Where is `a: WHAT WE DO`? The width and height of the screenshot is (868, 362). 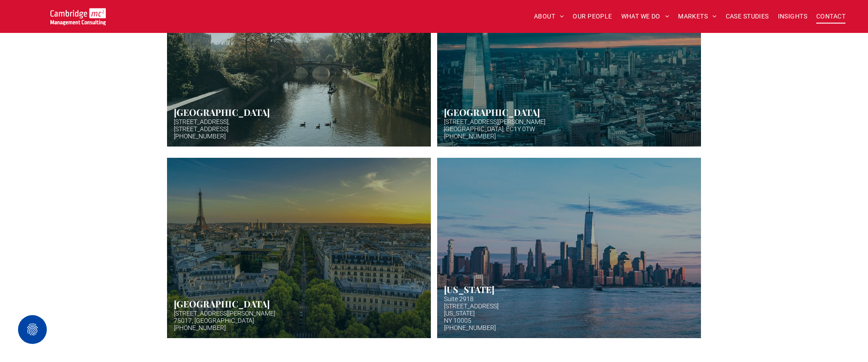
a: WHAT WE DO is located at coordinates (645, 17).